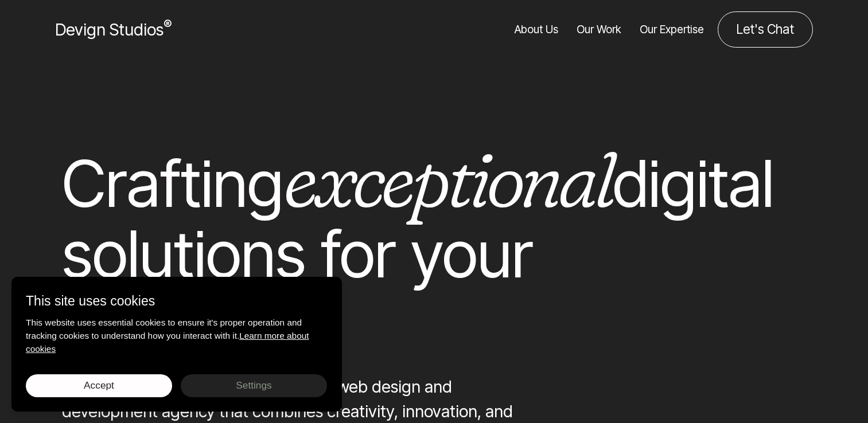 The width and height of the screenshot is (868, 423). What do you see at coordinates (177, 336) in the screenshot?
I see `p: This website uses essential cookies to ensure it's proper operation and tracking cookies to under...` at bounding box center [177, 336].